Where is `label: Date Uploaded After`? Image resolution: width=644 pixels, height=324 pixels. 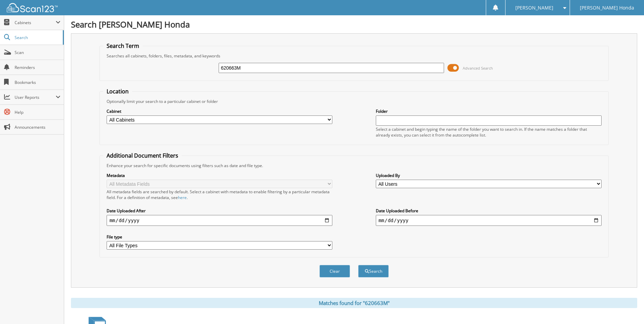 label: Date Uploaded After is located at coordinates (219, 211).